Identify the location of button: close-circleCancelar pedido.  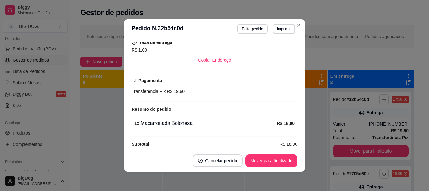
(218, 161).